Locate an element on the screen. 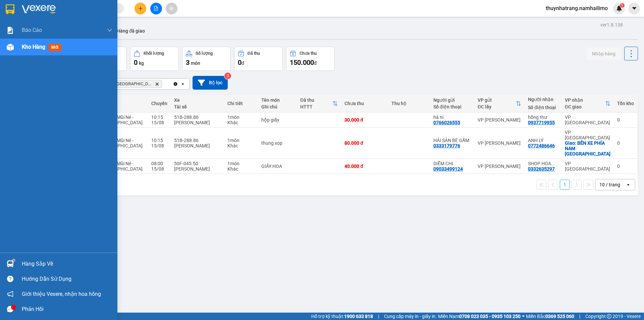  div: hồng thư is located at coordinates (543, 117).